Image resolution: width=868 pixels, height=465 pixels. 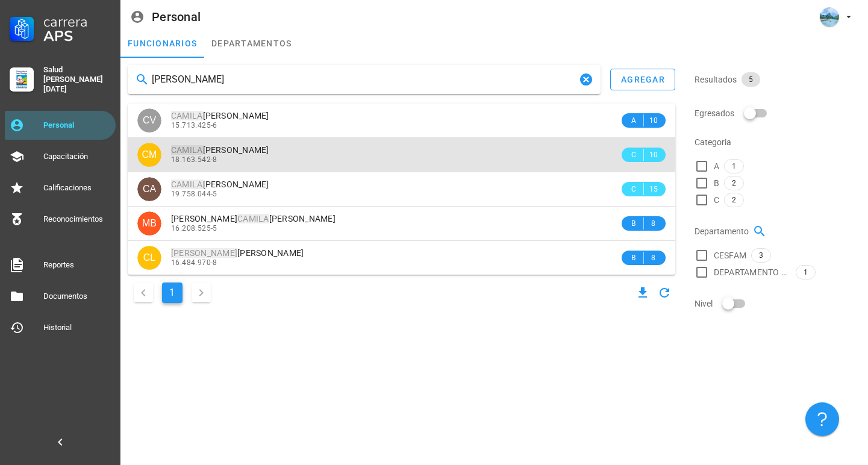 What do you see at coordinates (77, 328) in the screenshot?
I see `div: Historial` at bounding box center [77, 328].